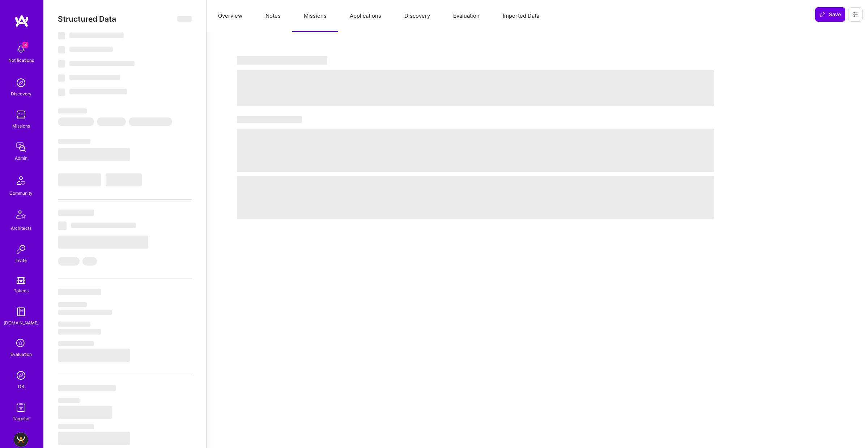 The image size is (868, 448). I want to click on img: Admin Search, so click(21, 375).